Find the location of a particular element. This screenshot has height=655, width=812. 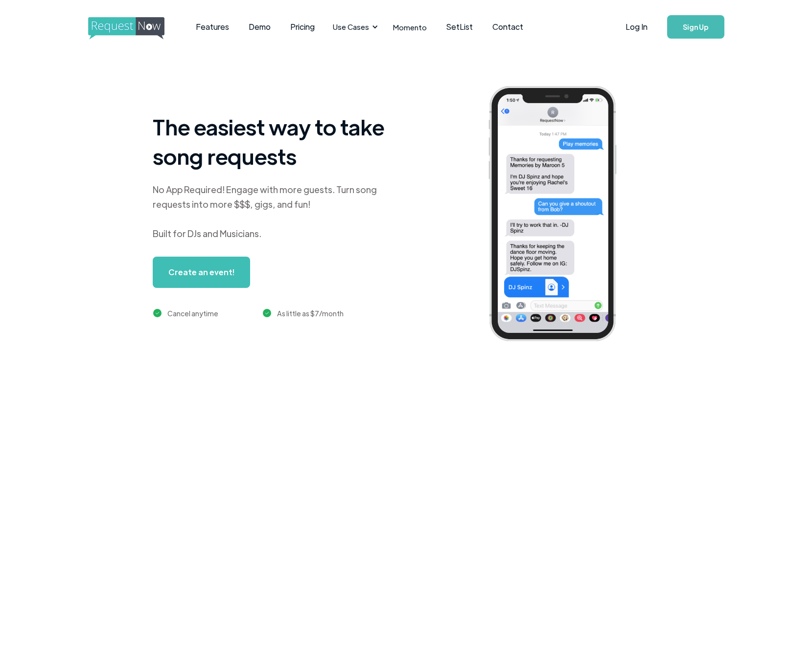

h1: The easiest way to take song requests is located at coordinates (275, 141).